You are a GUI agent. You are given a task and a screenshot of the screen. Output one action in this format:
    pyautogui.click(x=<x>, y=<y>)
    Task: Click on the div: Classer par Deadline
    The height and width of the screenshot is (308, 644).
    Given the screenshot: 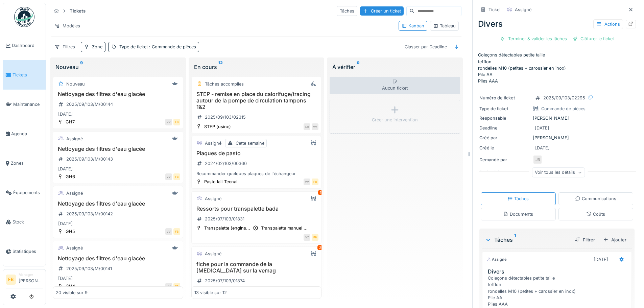 What is the action you would take?
    pyautogui.click(x=426, y=47)
    